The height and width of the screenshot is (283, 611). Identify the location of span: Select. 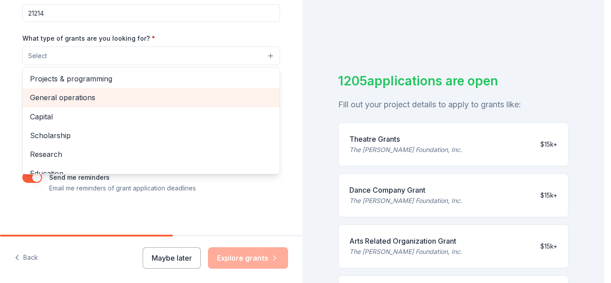
(38, 56).